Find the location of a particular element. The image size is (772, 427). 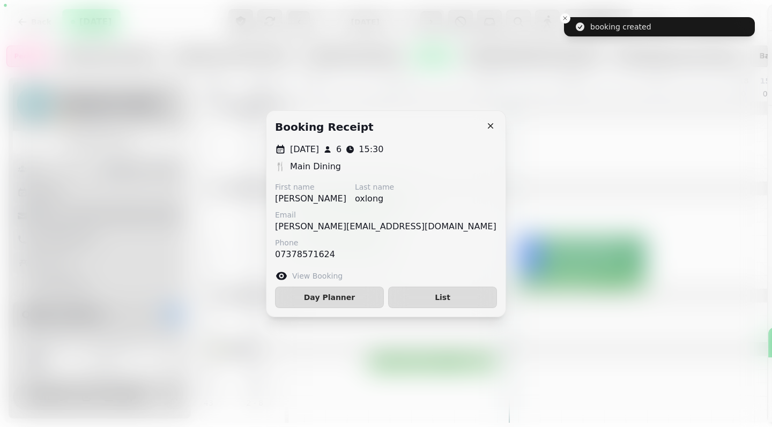

p: 6 is located at coordinates (339, 150).